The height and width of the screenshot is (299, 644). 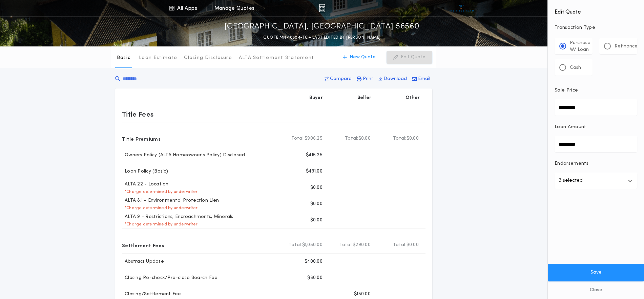 I want to click on img: vs-icon, so click(x=461, y=8).